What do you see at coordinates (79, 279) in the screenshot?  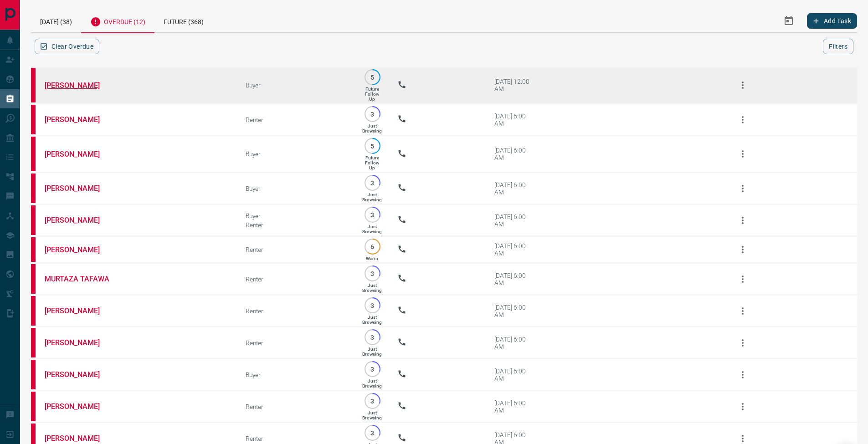 I see `a: MURTAZA TAFAWA` at bounding box center [79, 279].